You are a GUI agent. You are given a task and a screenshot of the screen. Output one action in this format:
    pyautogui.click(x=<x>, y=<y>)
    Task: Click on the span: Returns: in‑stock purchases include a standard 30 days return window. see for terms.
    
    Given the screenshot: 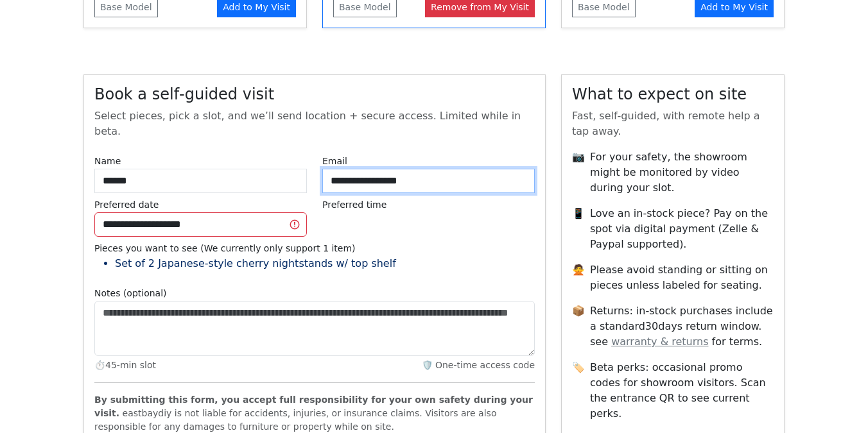 What is the action you would take?
    pyautogui.click(x=682, y=327)
    